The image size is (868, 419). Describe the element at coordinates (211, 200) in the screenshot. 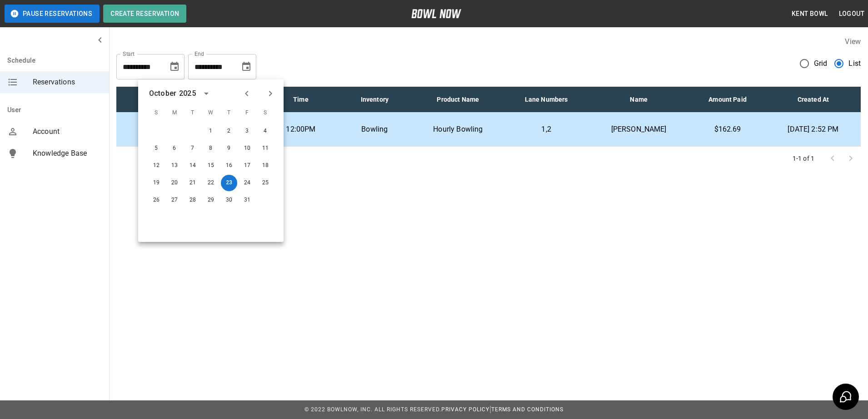

I see `button: Oct 29, 2025` at that location.